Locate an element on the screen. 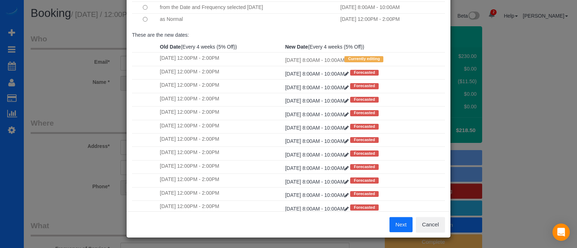 This screenshot has width=577, height=248. td: as Normal is located at coordinates (248, 19).